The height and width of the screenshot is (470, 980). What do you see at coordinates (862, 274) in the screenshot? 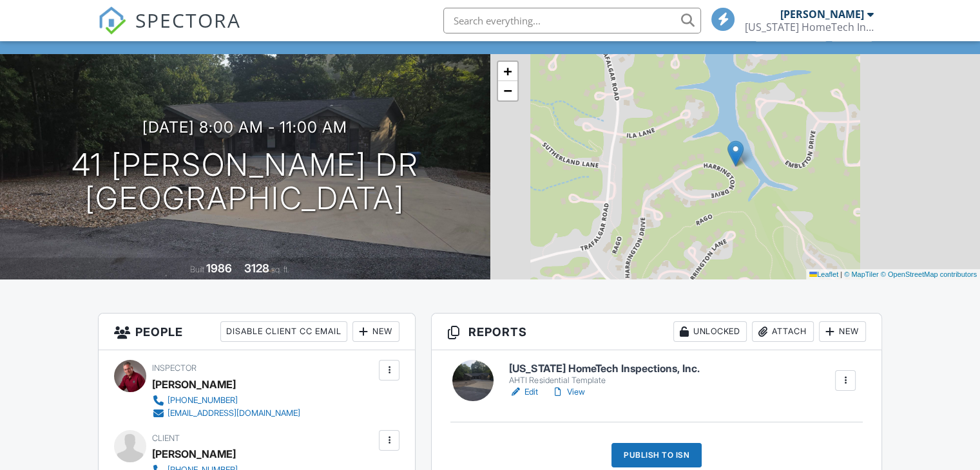
I see `a: © MapTiler` at bounding box center [862, 274].